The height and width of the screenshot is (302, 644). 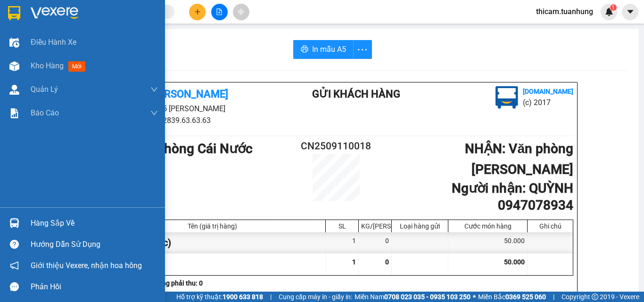 What do you see at coordinates (565, 12) in the screenshot?
I see `span: thicam.tuanhung` at bounding box center [565, 12].